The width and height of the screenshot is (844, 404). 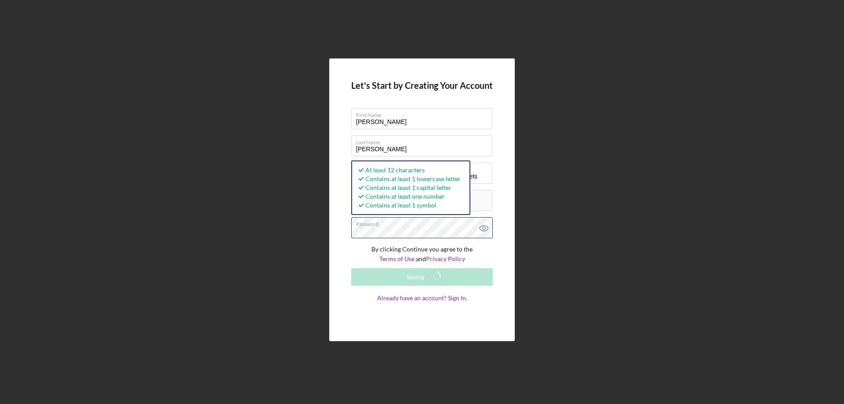 What do you see at coordinates (397, 259) in the screenshot?
I see `a: Terms of Use` at bounding box center [397, 259].